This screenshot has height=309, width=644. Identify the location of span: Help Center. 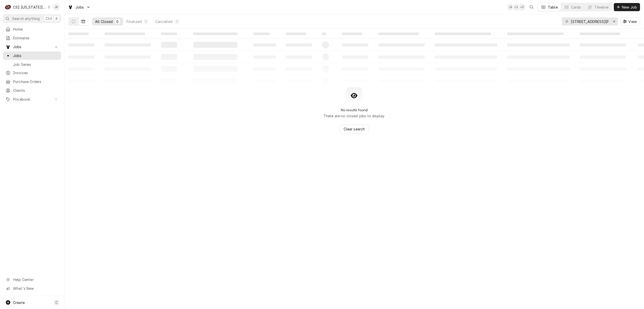
(35, 279).